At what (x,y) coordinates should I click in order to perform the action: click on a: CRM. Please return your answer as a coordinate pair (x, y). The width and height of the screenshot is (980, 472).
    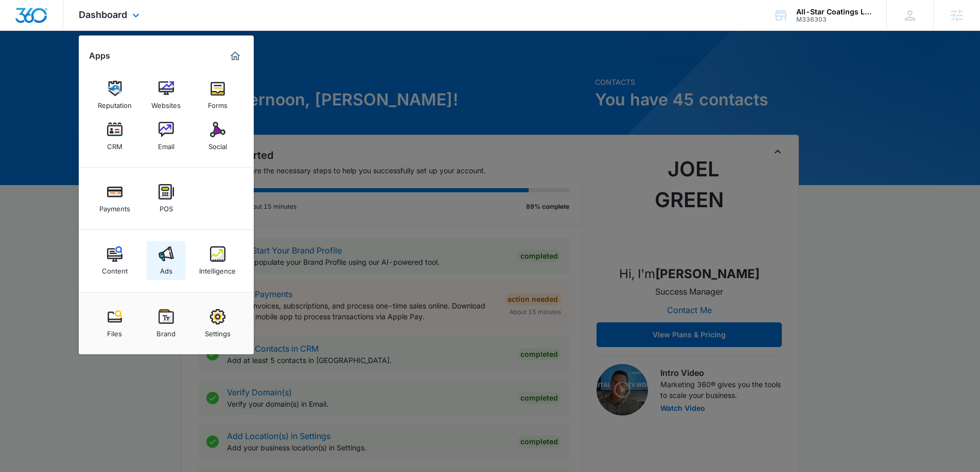
    Looking at the image, I should click on (114, 136).